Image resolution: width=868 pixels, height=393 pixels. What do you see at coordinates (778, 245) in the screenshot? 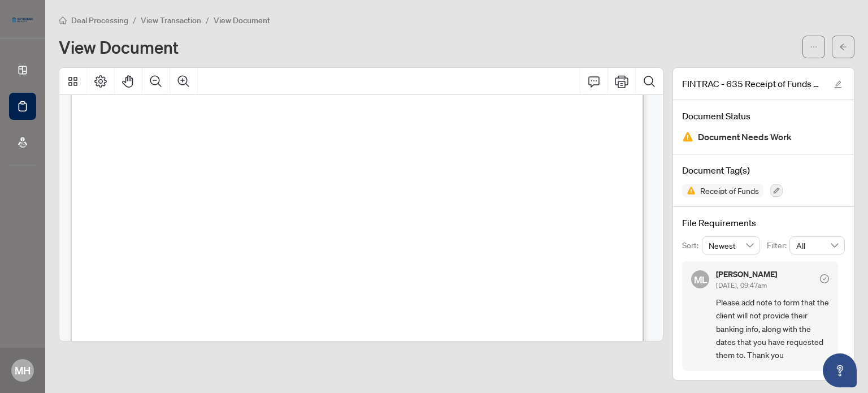
I see `p: Filter:` at bounding box center [778, 245].